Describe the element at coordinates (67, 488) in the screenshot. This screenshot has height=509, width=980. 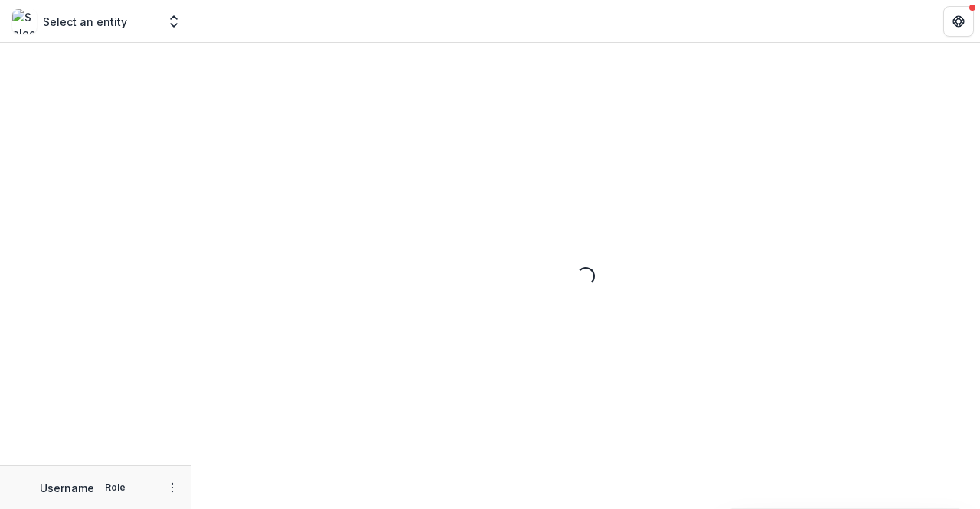
I see `p: Username` at that location.